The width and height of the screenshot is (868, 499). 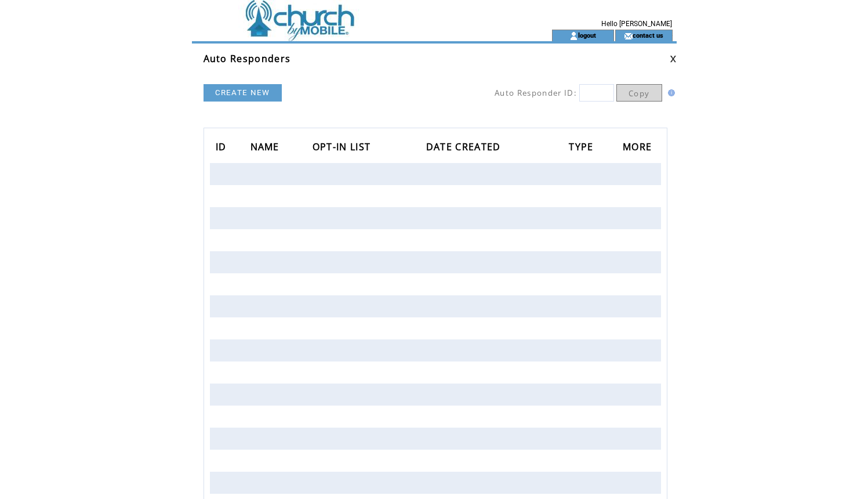 I want to click on img: contact_us_icon.gif, so click(x=628, y=36).